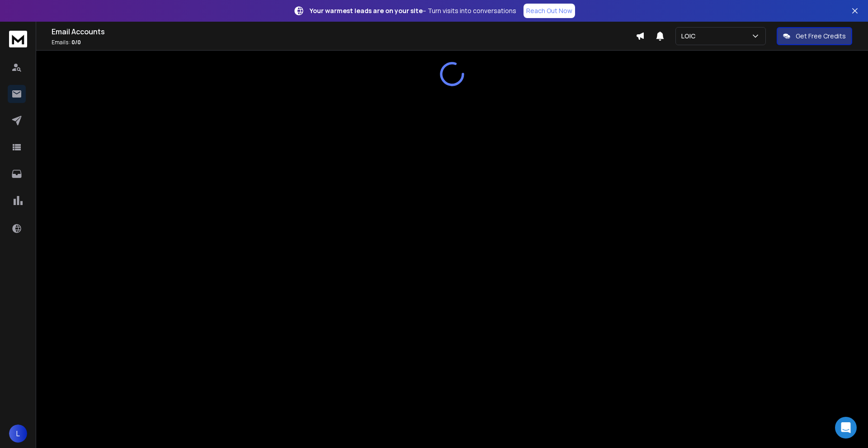  I want to click on span: L, so click(18, 434).